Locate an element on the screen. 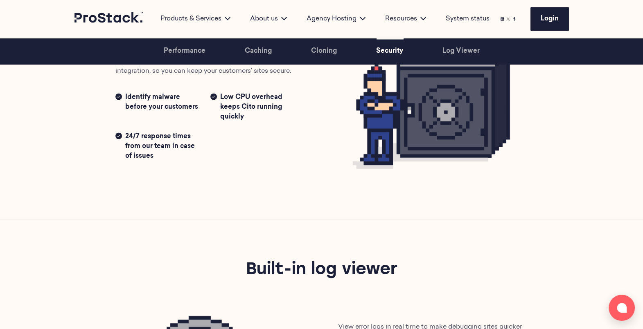 The width and height of the screenshot is (643, 329). div: About us is located at coordinates (268, 19).